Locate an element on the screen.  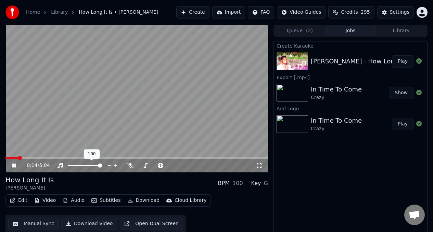
button: Jobs is located at coordinates (351, 31).